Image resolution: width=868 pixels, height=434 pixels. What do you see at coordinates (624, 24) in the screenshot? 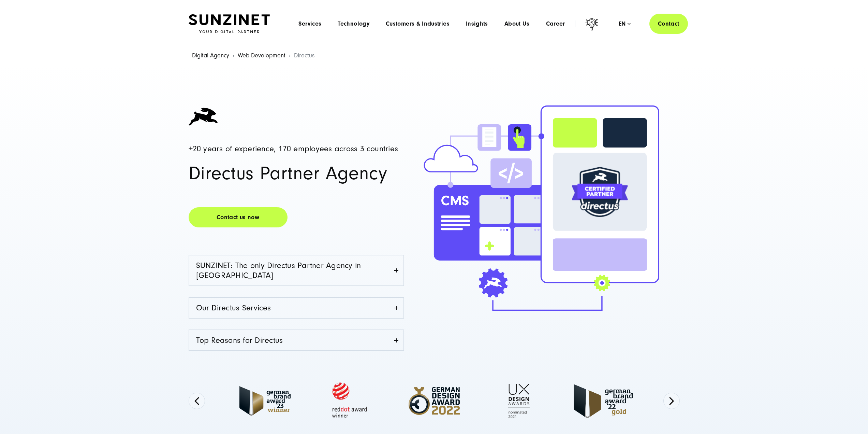
I see `div: en` at bounding box center [624, 24].